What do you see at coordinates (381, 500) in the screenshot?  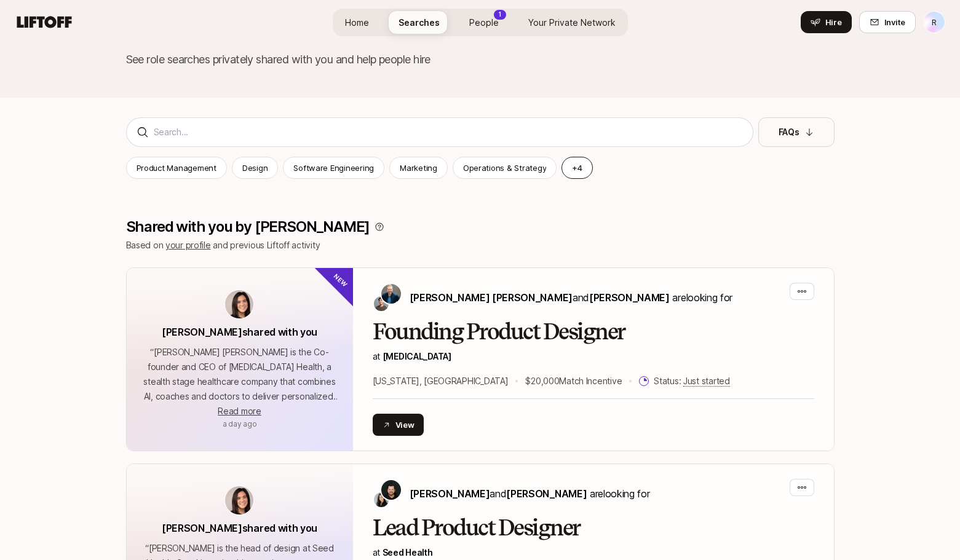 I see `img: Jennifer Lee` at bounding box center [381, 500].